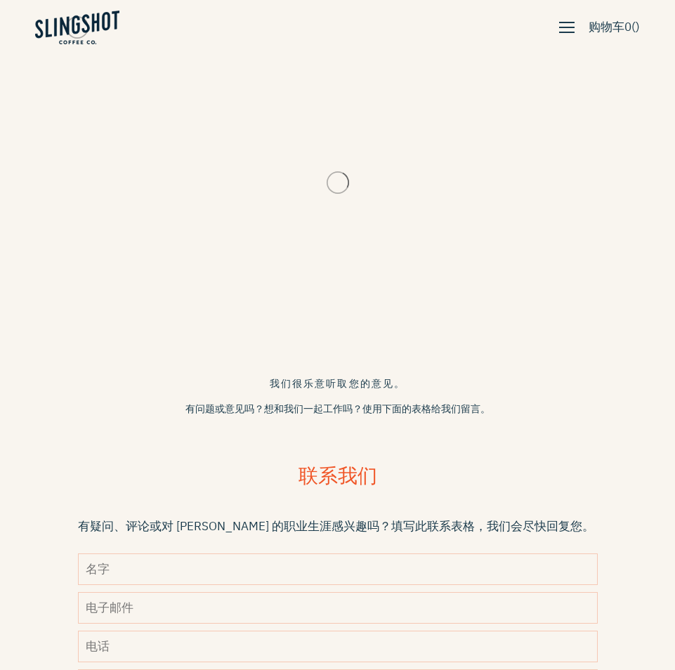  Describe the element at coordinates (338, 569) in the screenshot. I see `input: 名字` at that location.